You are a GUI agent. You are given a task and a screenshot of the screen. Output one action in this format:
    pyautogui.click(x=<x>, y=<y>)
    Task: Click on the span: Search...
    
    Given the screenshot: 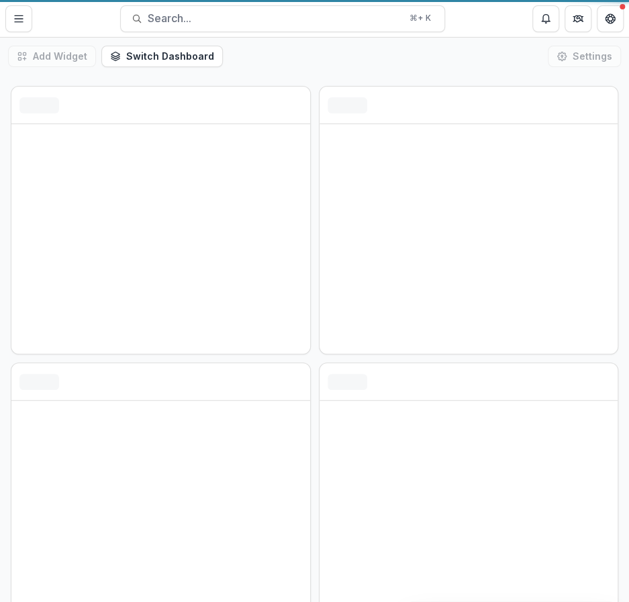 What is the action you would take?
    pyautogui.click(x=275, y=18)
    